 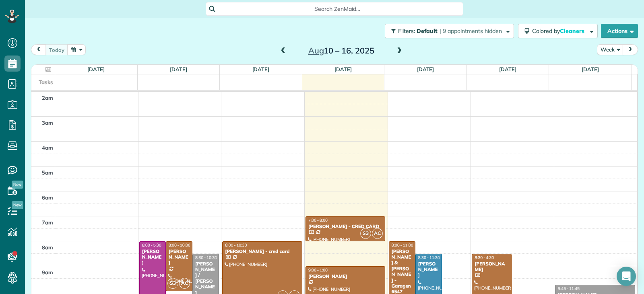 I want to click on button: Colored byCleaners, so click(x=558, y=31).